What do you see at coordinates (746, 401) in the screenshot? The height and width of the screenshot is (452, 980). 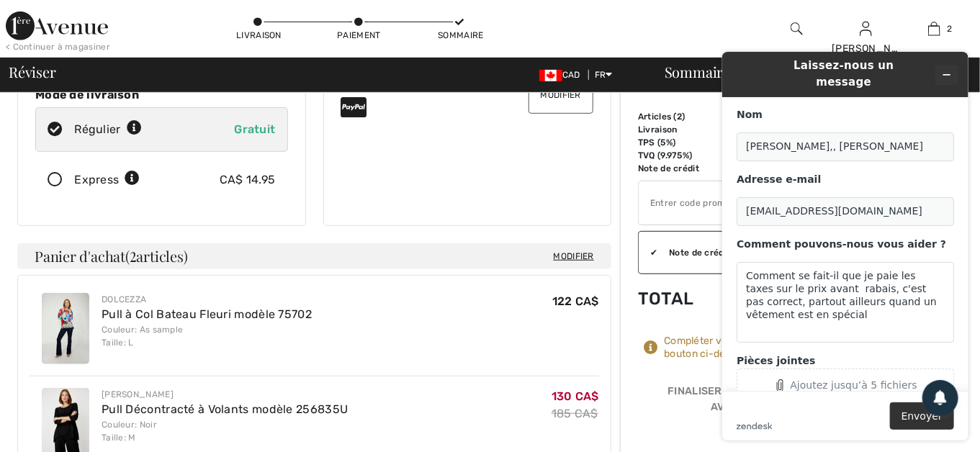 I see `div: Finaliser votre commande avec PayPal` at bounding box center [746, 401].